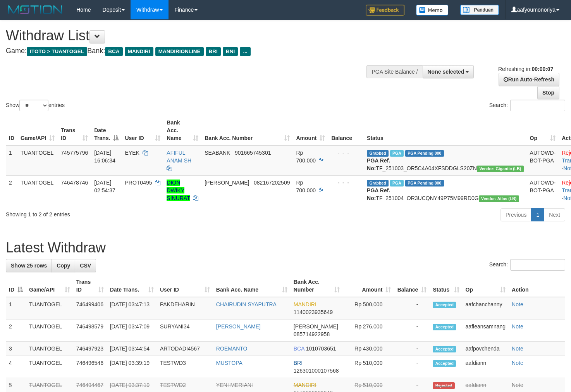 The width and height of the screenshot is (571, 392). I want to click on td: AUTOWD-BOT-PGA, so click(543, 190).